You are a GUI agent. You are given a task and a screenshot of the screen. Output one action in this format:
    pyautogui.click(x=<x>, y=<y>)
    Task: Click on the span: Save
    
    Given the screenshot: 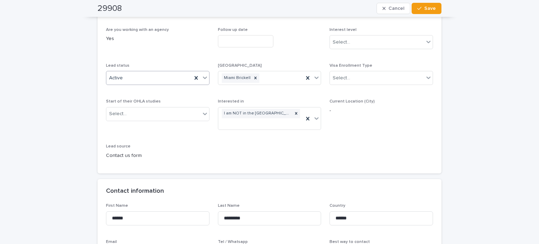 What is the action you would take?
    pyautogui.click(x=430, y=8)
    